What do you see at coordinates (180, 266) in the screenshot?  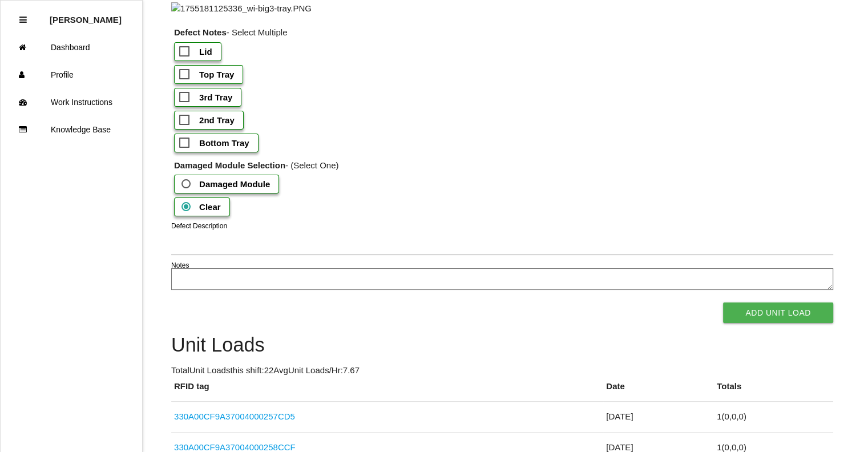 I see `label: Notes` at bounding box center [180, 266].